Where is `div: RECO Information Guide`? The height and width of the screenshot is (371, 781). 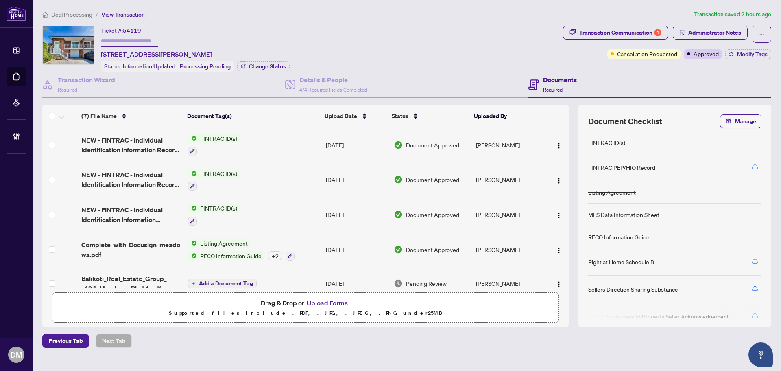
div: RECO Information Guide is located at coordinates (619, 237).